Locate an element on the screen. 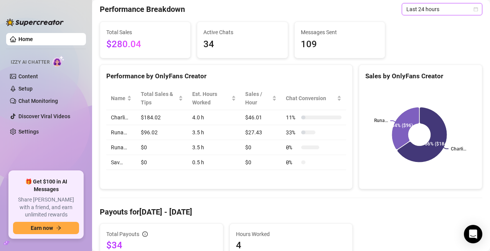 Image resolution: width=490 pixels, height=251 pixels. text: Runa… is located at coordinates (381, 121).